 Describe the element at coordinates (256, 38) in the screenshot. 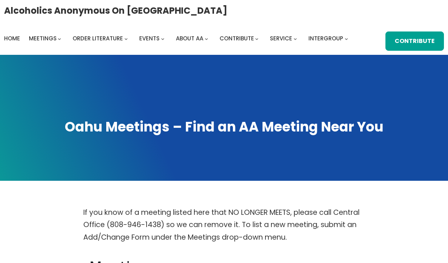

I see `button: Contribute submenu` at that location.